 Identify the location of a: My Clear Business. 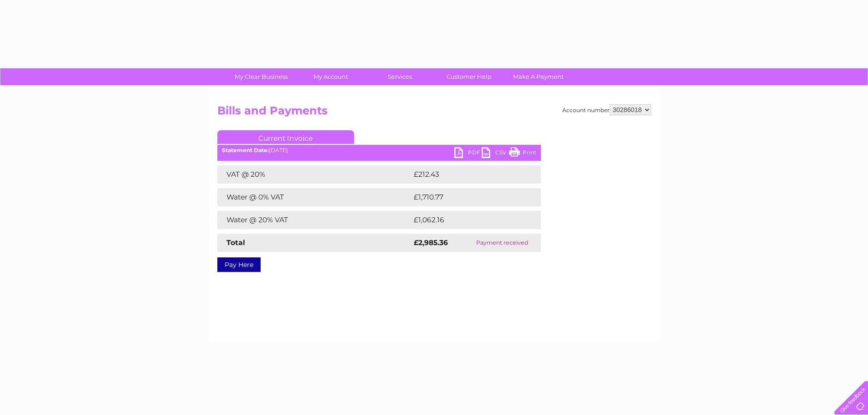
(261, 76).